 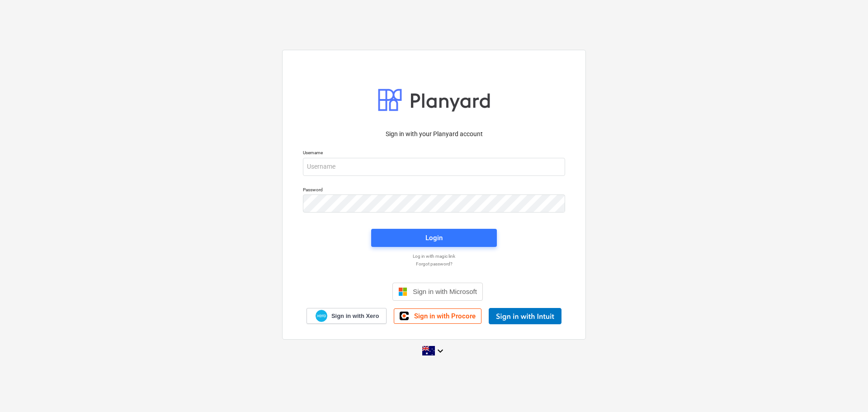 What do you see at coordinates (437, 316) in the screenshot?
I see `a: Sign in with Procore` at bounding box center [437, 316].